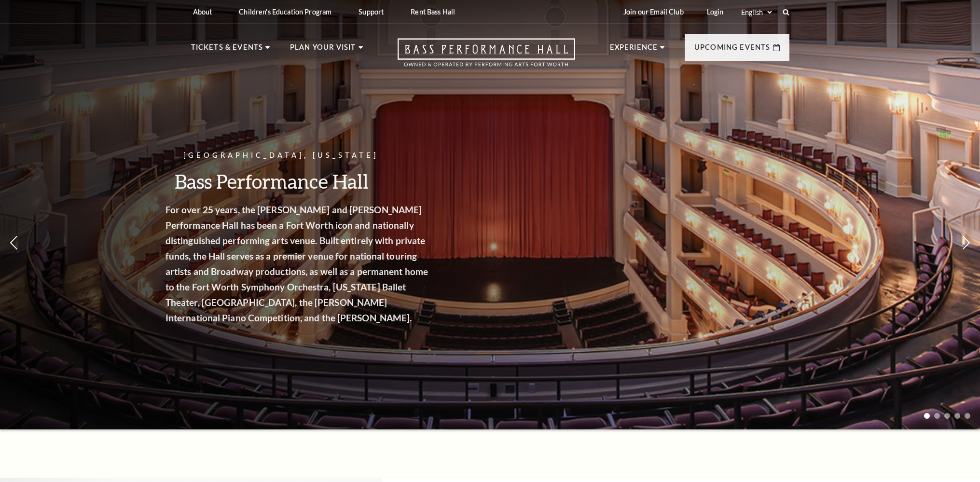  I want to click on p: Plan Your Visit, so click(323, 50).